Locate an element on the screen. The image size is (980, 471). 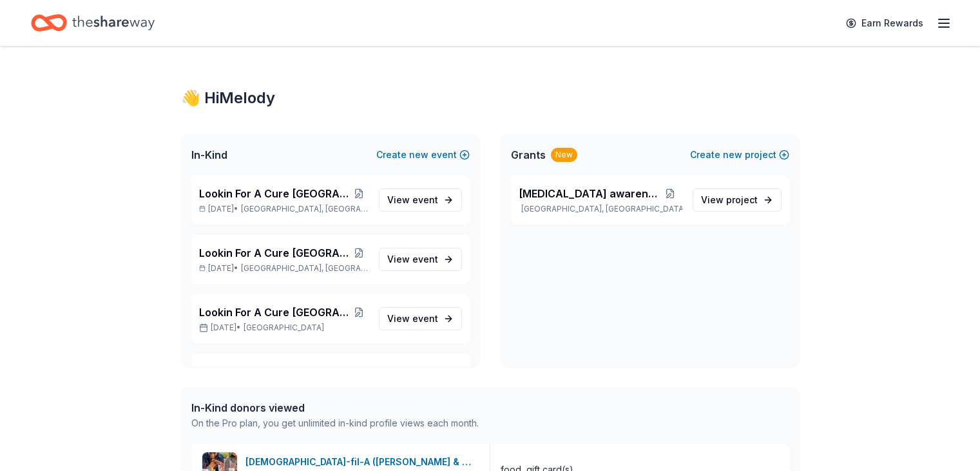
div: New is located at coordinates (564, 155).